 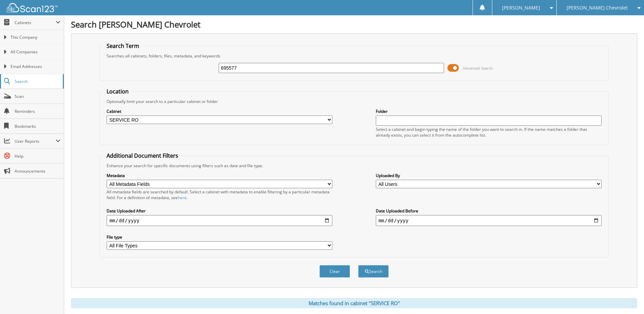 I want to click on legend: Search Term, so click(x=123, y=46).